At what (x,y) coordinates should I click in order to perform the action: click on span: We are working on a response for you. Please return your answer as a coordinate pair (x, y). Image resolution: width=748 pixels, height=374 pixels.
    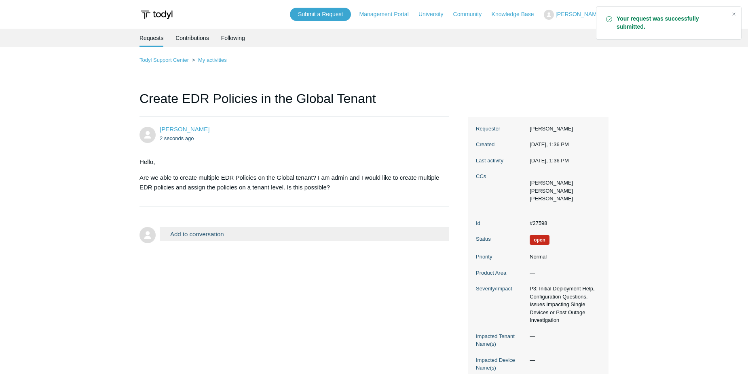
    Looking at the image, I should click on (539, 240).